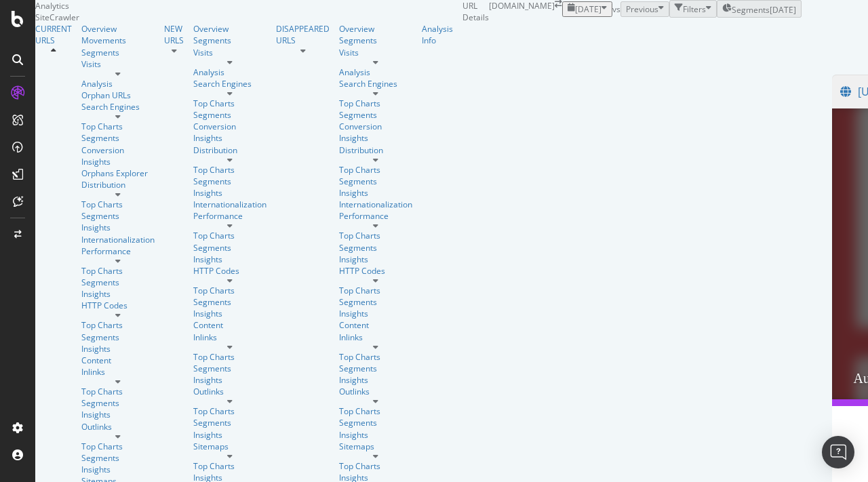 This screenshot has height=482, width=868. Describe the element at coordinates (376, 391) in the screenshot. I see `a: Outlinks` at that location.